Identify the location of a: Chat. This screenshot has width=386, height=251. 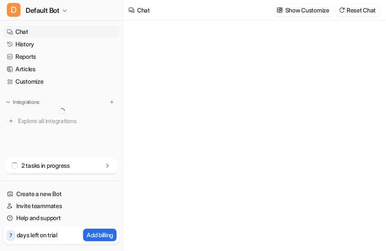
(61, 32).